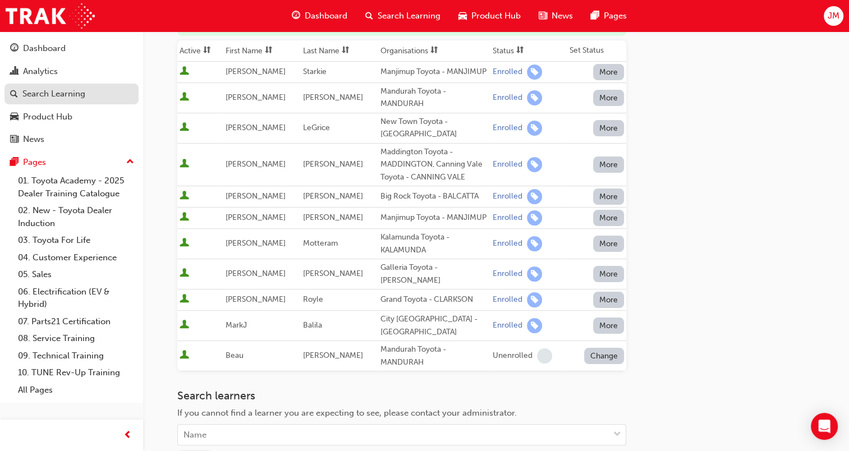 This screenshot has height=451, width=849. Describe the element at coordinates (315, 71) in the screenshot. I see `span: Starkie` at that location.